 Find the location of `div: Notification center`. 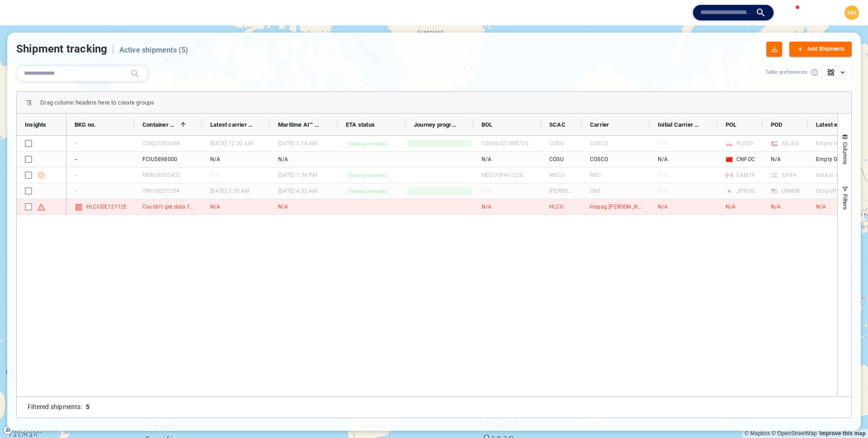

div: Notification center is located at coordinates (817, 12).